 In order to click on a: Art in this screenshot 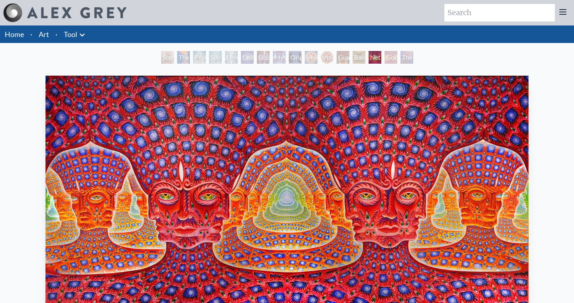, I will do `click(44, 34)`.